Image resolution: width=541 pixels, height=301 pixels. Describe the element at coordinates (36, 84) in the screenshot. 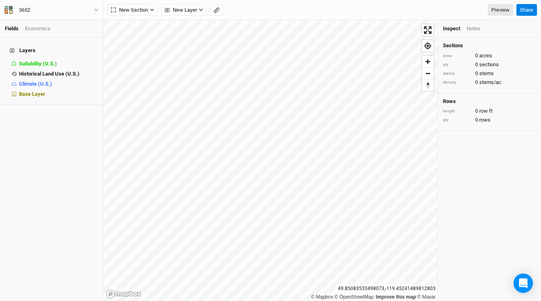

I see `span: Climate (U.S.)` at that location.